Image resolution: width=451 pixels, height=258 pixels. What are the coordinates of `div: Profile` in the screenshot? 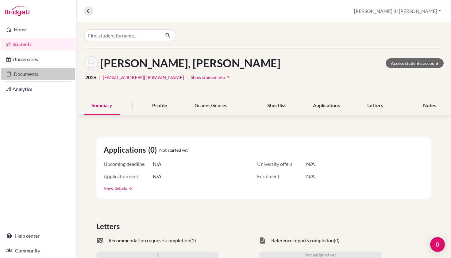 It's located at (159, 105).